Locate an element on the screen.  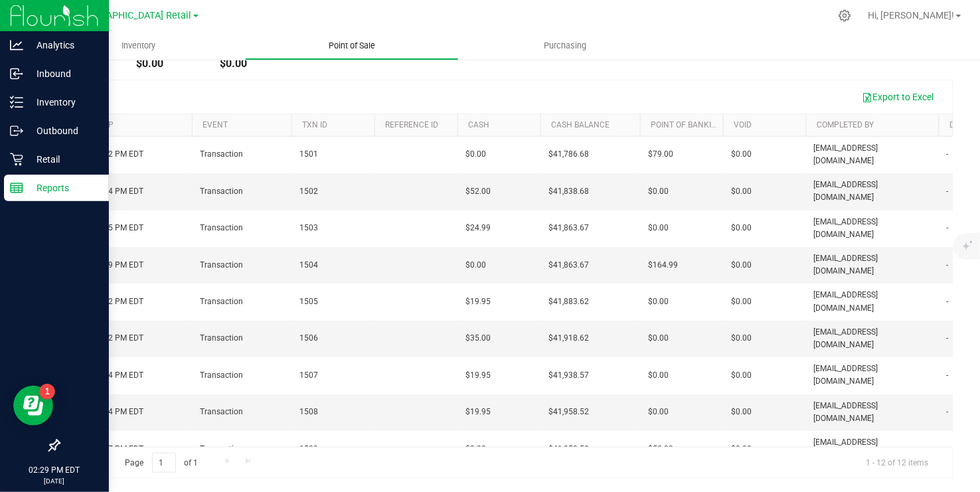
a: Cash is located at coordinates (478, 125).